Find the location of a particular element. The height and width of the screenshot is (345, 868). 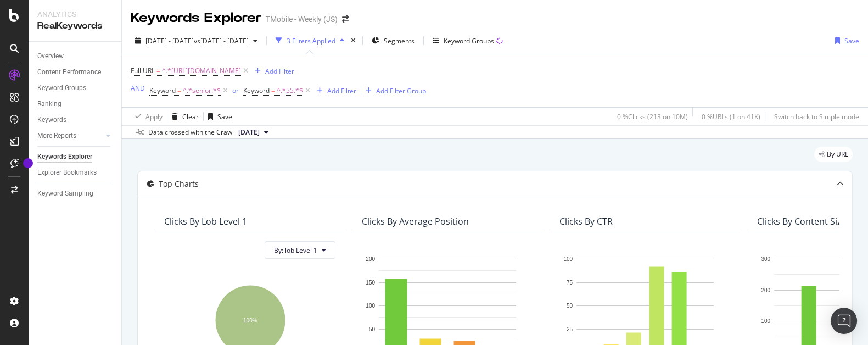

button: Switch back to Simple mode is located at coordinates (814, 116).